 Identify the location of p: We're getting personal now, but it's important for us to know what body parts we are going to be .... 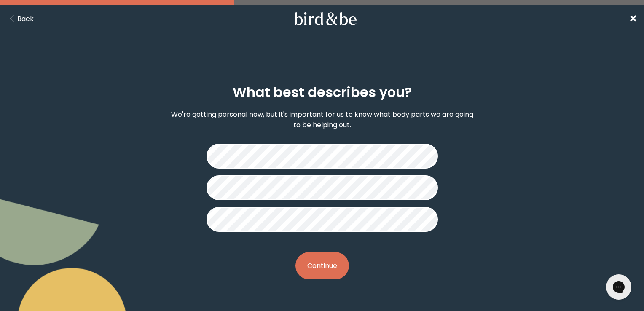
(322, 120).